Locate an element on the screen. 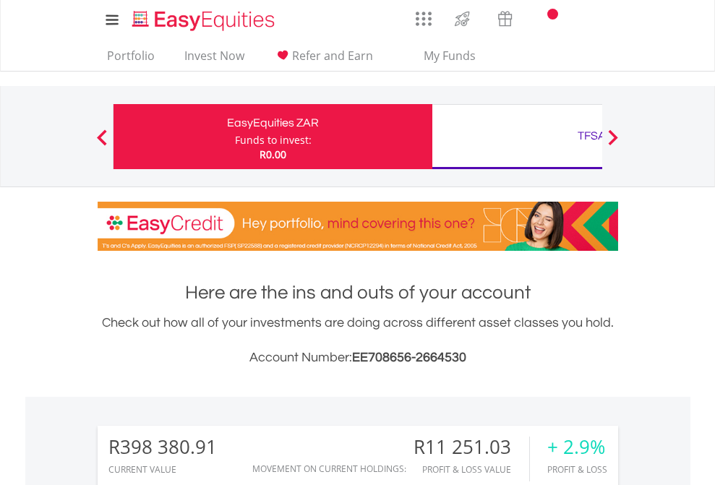 The width and height of the screenshot is (715, 485). a: Home page is located at coordinates (203, 18).